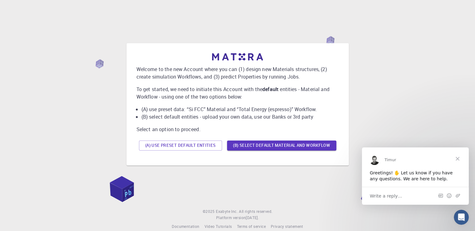 The width and height of the screenshot is (475, 231). What do you see at coordinates (181, 145) in the screenshot?
I see `button: (A) Use preset default entities` at bounding box center [181, 145].